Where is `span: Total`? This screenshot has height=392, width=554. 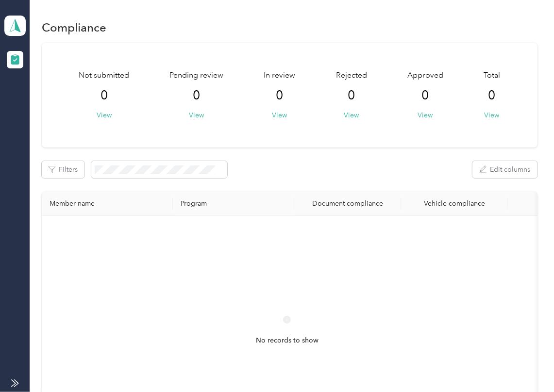
span: Total is located at coordinates (492, 76).